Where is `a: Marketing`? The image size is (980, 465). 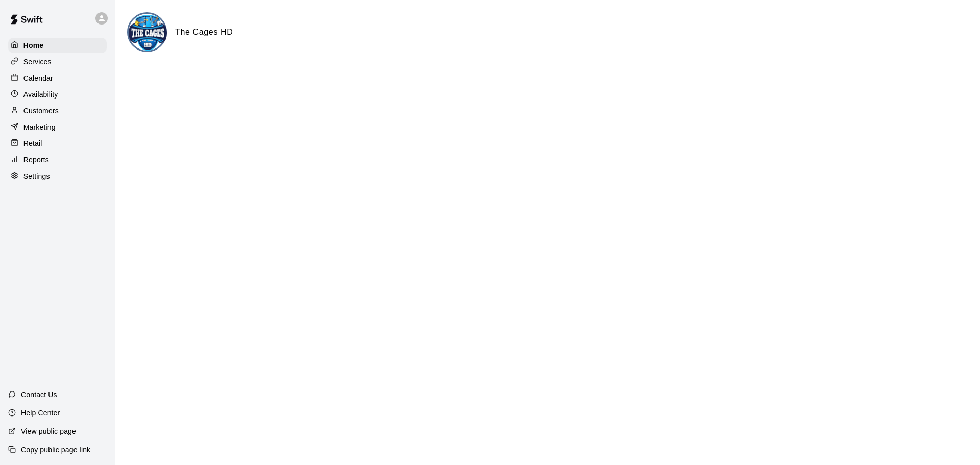
a: Marketing is located at coordinates (57, 127).